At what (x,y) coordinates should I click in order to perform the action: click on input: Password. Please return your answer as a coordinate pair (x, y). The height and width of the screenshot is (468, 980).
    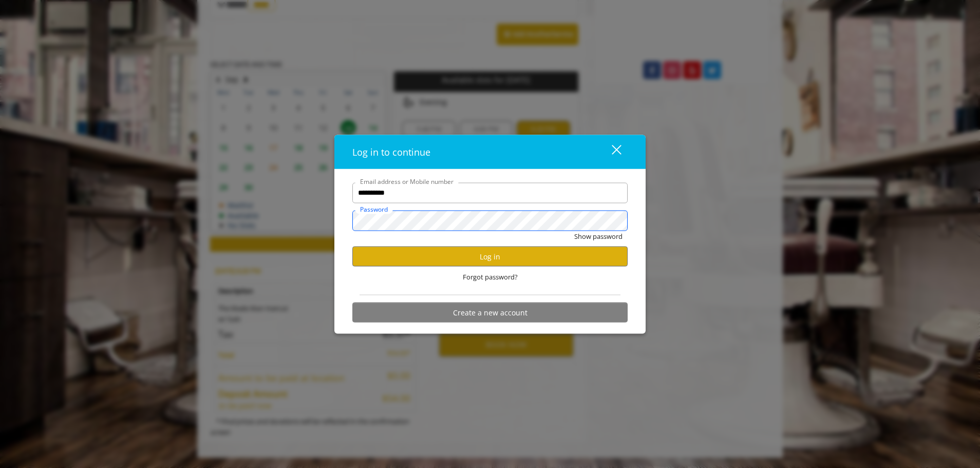
    Looking at the image, I should click on (490, 220).